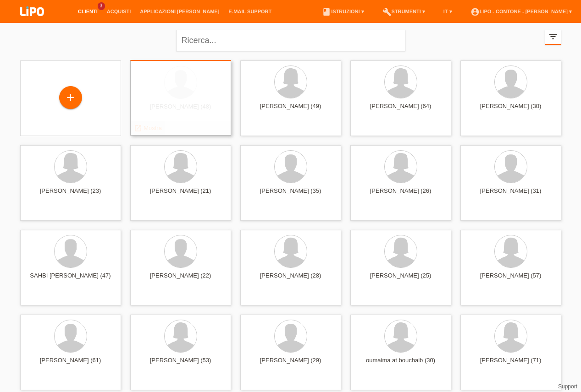 The width and height of the screenshot is (581, 392). I want to click on i: book, so click(326, 12).